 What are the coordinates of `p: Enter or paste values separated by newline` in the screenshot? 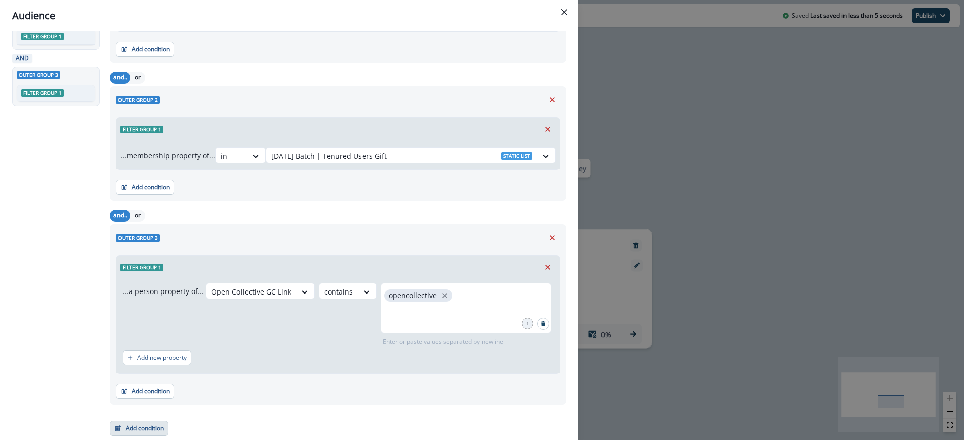 It's located at (443, 342).